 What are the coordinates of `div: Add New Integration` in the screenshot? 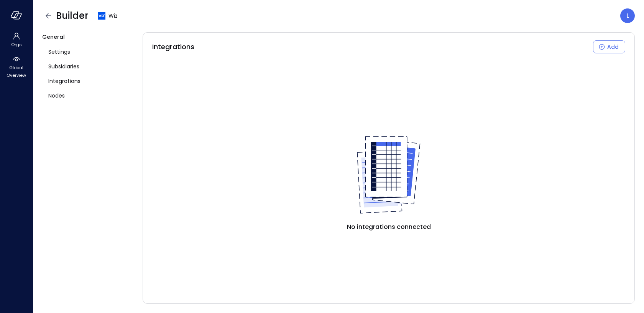 It's located at (610, 47).